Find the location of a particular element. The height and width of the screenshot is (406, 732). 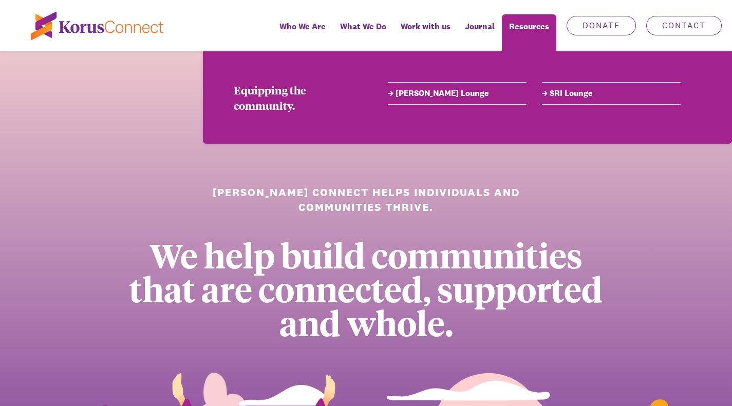

img: korus-connect%2Fc5177985-88d5-491d-9cd7-4a1febad1357_logo.svg is located at coordinates (97, 26).